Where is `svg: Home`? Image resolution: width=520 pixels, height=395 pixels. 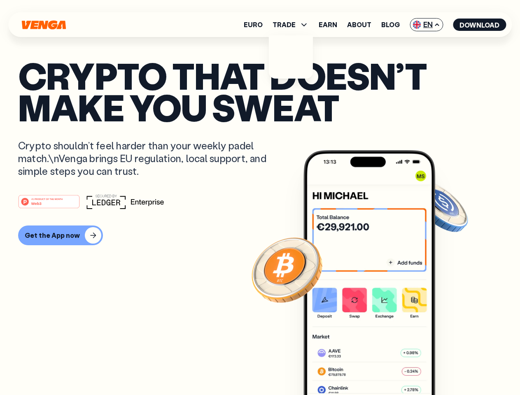
svg: Home is located at coordinates (44, 25).